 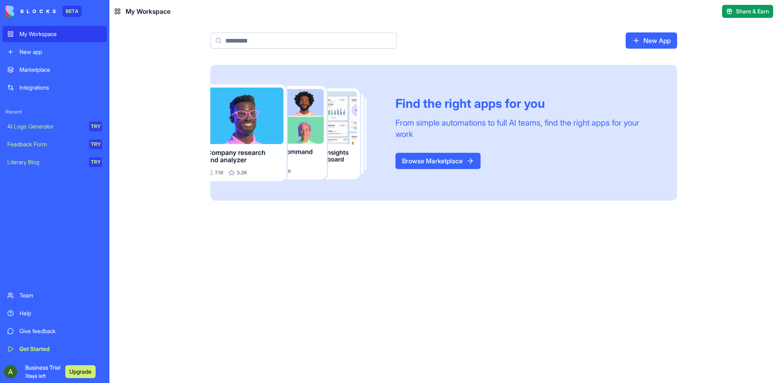 I want to click on span: Recent, so click(x=55, y=112).